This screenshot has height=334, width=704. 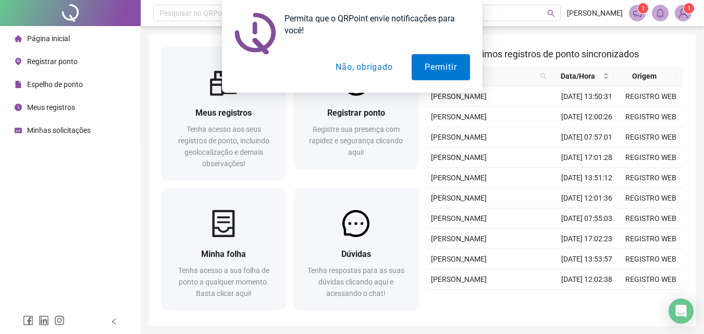 What do you see at coordinates (223, 248) in the screenshot?
I see `a: Minha folhaTenha acesso a sua folha de ponto a qualquer momento. Basta clicar aqui!` at bounding box center [223, 248].